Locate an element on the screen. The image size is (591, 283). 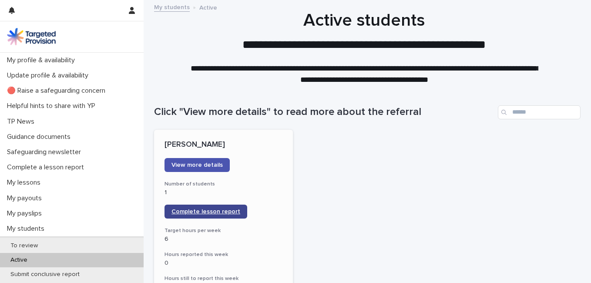
p: 6 is located at coordinates (223, 239).